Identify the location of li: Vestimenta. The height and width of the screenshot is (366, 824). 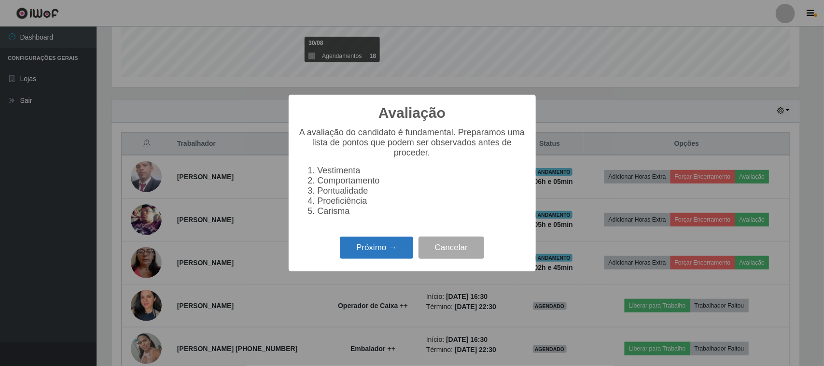
(422, 170).